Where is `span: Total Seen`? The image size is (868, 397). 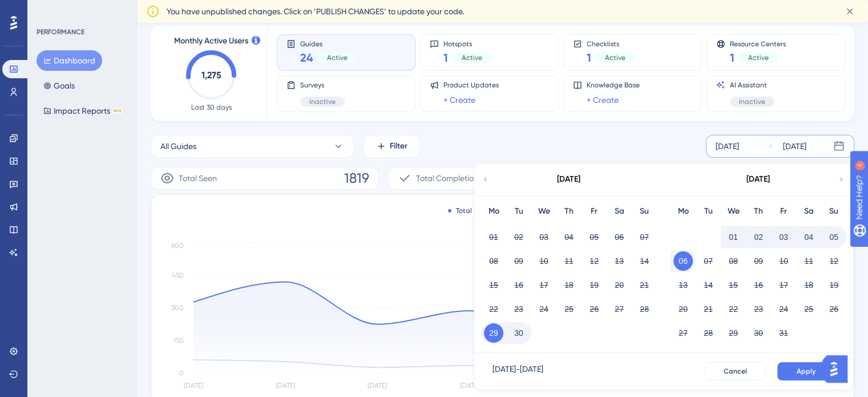 span: Total Seen is located at coordinates (198, 178).